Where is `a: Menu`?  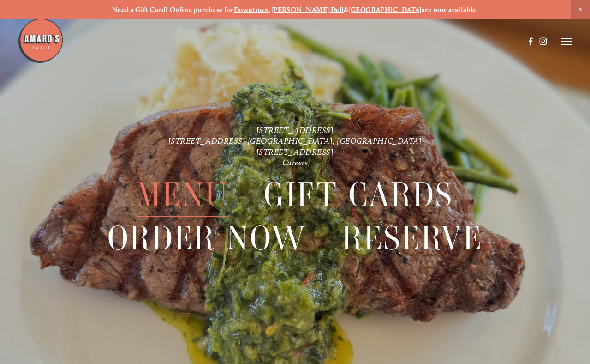
a: Menu is located at coordinates (182, 195).